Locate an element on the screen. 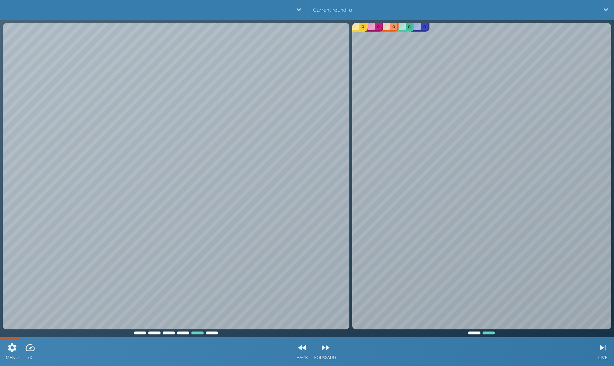 This screenshot has width=614, height=366. p: 1X is located at coordinates (30, 357).